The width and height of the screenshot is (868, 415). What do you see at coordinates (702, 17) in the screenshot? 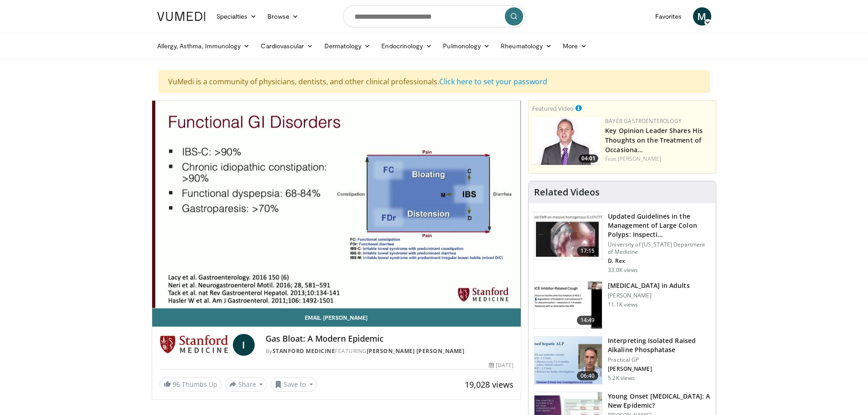
I see `a: M` at bounding box center [702, 17].